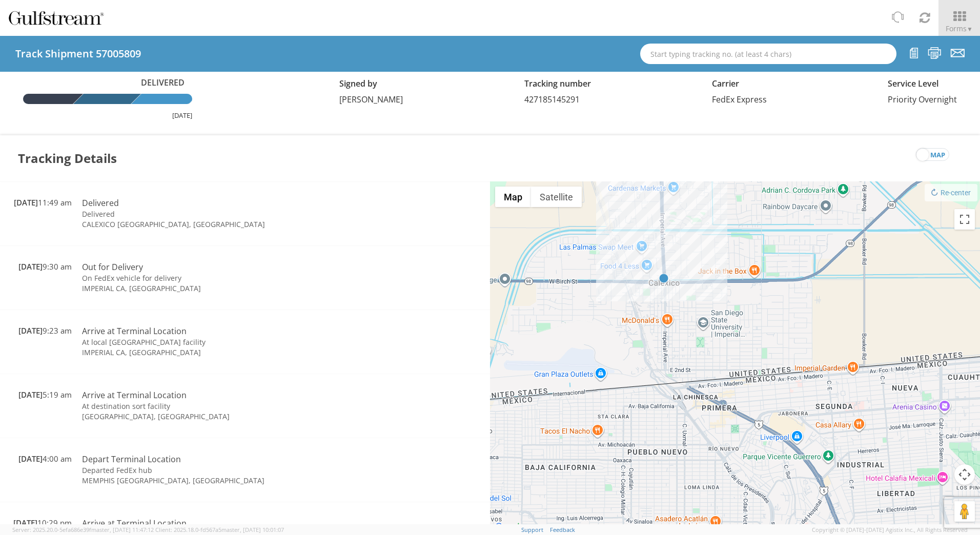 The width and height of the screenshot is (980, 535). What do you see at coordinates (959, 28) in the screenshot?
I see `span: Forms` at bounding box center [959, 28].